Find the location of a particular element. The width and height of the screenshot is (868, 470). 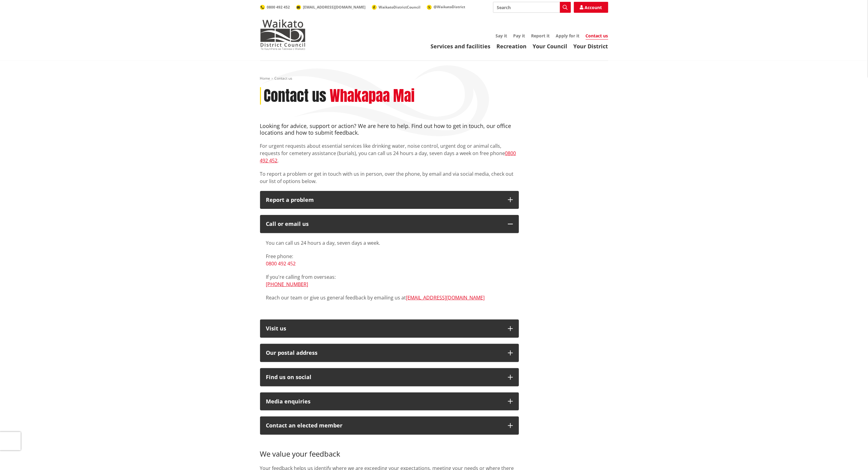

a: Say it is located at coordinates (502, 35).